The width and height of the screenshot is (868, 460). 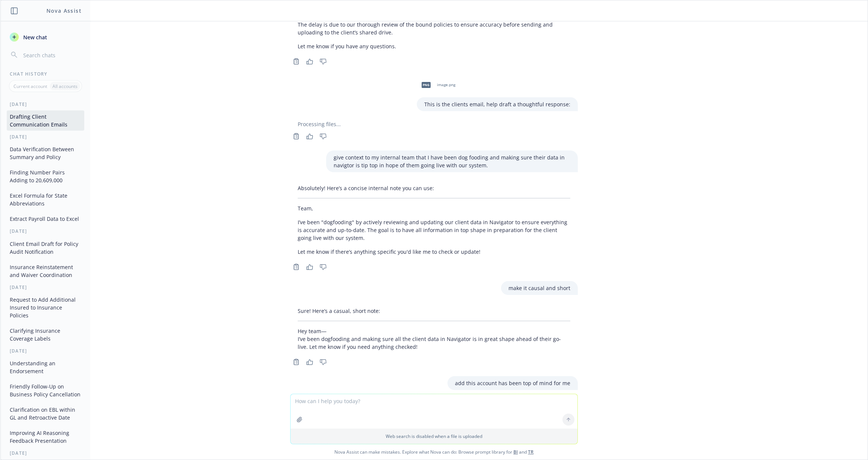 I want to click on button: Clarification on EBL within GL and Retroactive Date, so click(x=45, y=413).